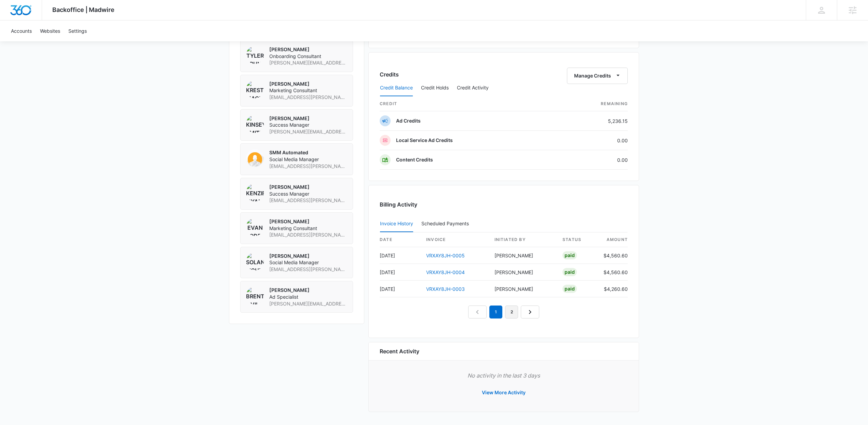 The image size is (868, 425). I want to click on h3: Billing Activity, so click(504, 204).